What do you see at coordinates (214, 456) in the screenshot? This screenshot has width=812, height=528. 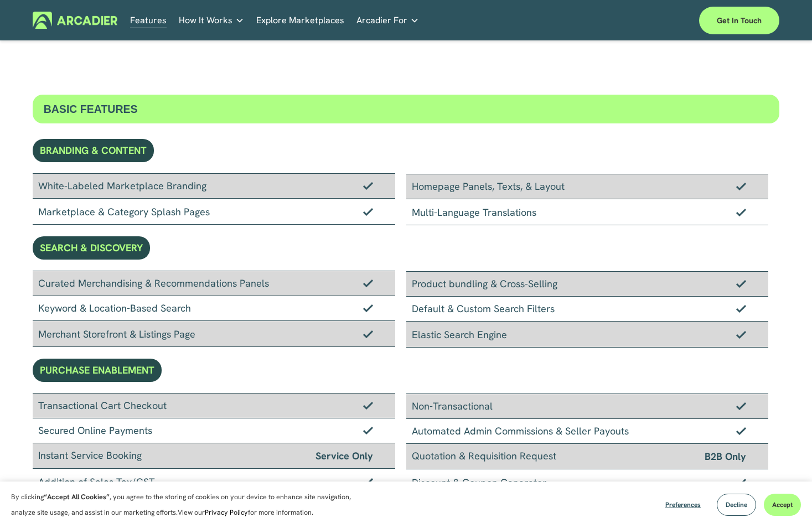 I see `div: Instant Service Booking` at bounding box center [214, 456].